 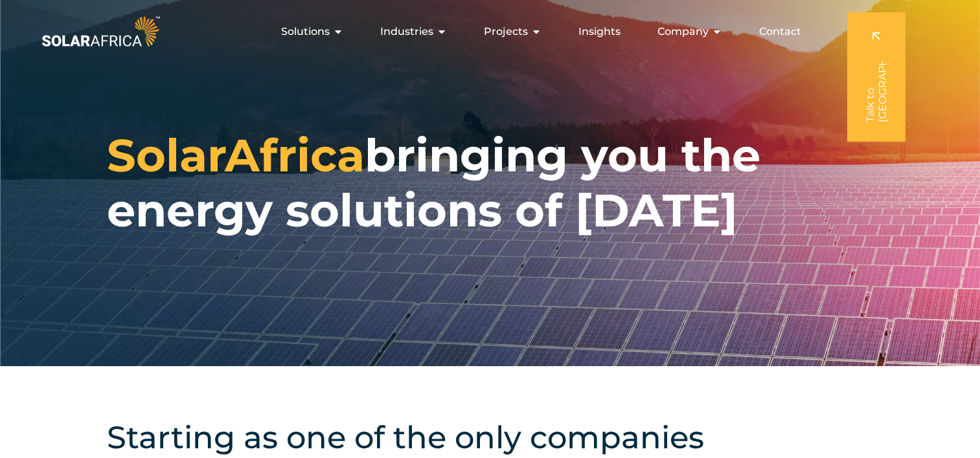 I want to click on span: Contact, so click(x=780, y=32).